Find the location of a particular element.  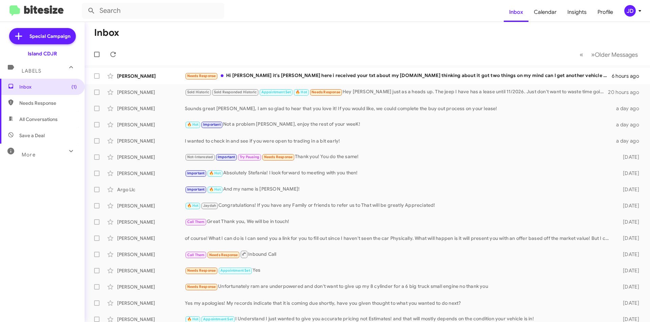

span: Special Campaign is located at coordinates (50, 36).